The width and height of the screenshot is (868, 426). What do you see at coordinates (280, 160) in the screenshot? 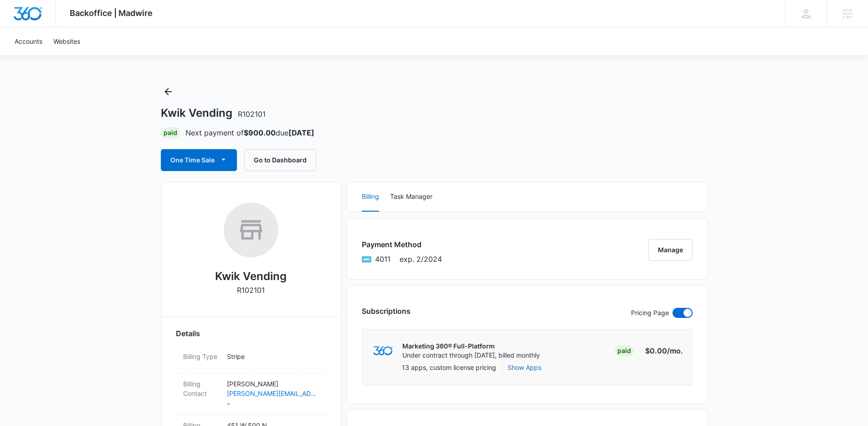
I see `button: Go to Dashboard` at bounding box center [280, 160].